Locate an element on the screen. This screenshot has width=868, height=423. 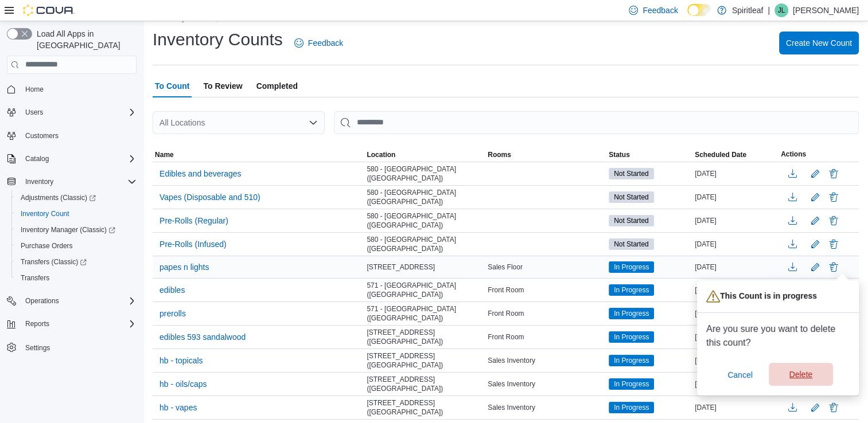
img: Cova is located at coordinates (49, 11).